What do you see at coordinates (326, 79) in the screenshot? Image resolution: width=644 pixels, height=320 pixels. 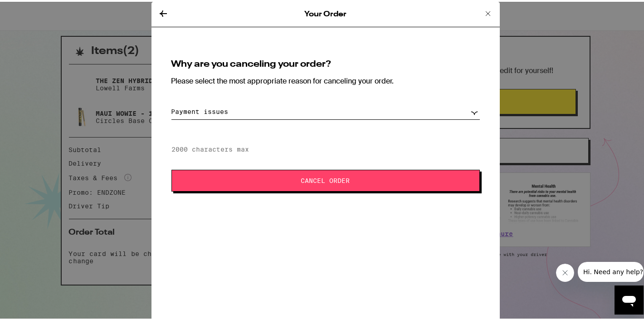 I see `p: Please select the most appropriate reason for canceling your order.` at bounding box center [326, 79].